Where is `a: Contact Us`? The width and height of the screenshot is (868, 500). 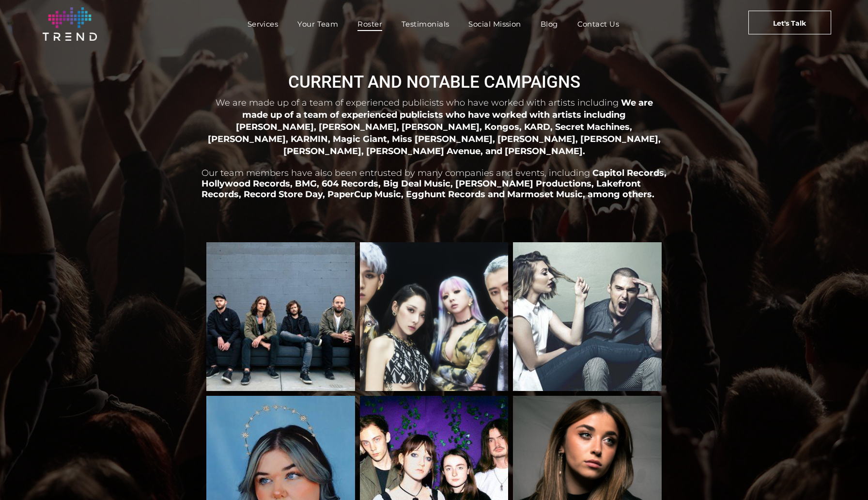 a: Contact Us is located at coordinates (599, 24).